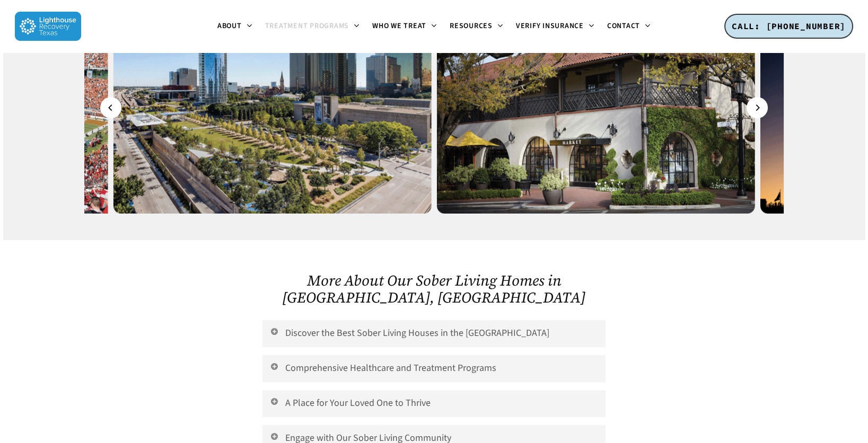 The image size is (868, 443). Describe the element at coordinates (307, 26) in the screenshot. I see `span: Treatment Programs` at that location.